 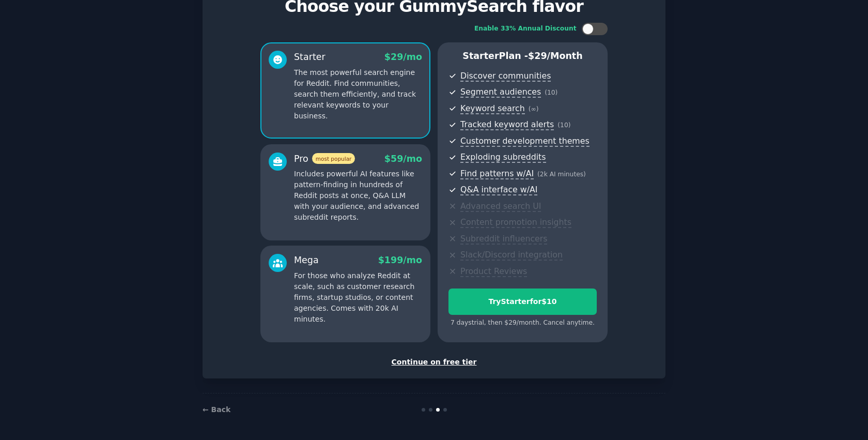 I want to click on span: Product Reviews, so click(x=494, y=272).